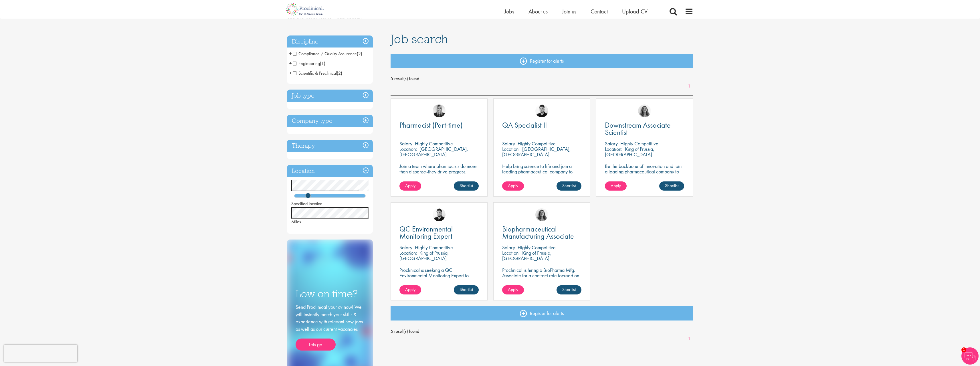 This screenshot has height=366, width=980. I want to click on div: Send Proclinical your cv now! We will instantly match your skills & experience with relevant new ..., so click(330, 327).